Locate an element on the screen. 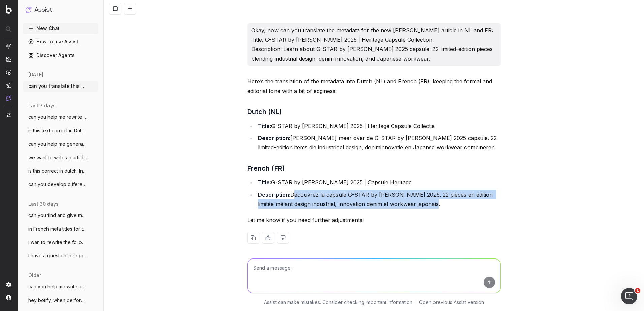 This screenshot has height=311, width=644. span: last 7 days is located at coordinates (42, 106).